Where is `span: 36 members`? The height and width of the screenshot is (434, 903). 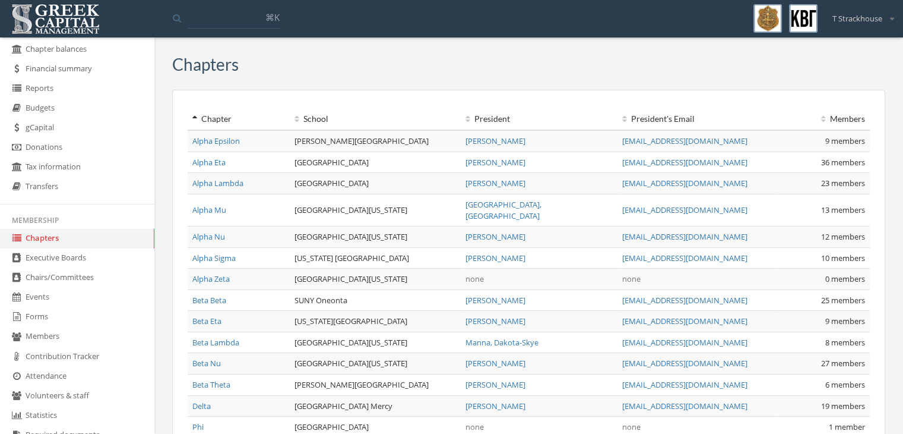 span: 36 members is located at coordinates (843, 162).